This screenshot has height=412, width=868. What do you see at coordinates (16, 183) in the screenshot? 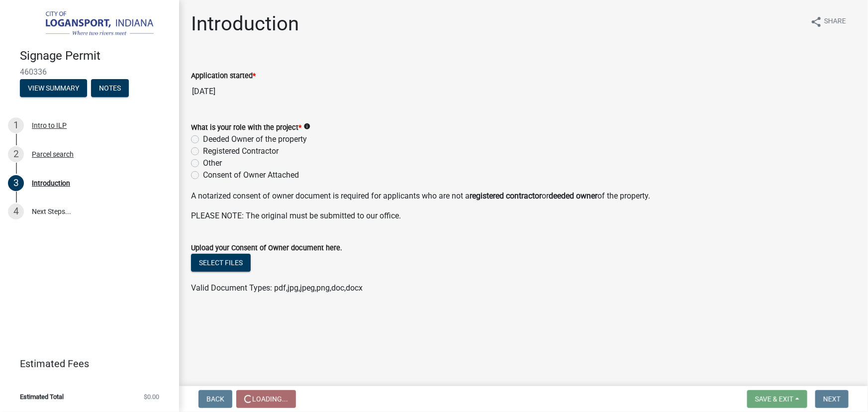
I see `div: 3` at bounding box center [16, 183].